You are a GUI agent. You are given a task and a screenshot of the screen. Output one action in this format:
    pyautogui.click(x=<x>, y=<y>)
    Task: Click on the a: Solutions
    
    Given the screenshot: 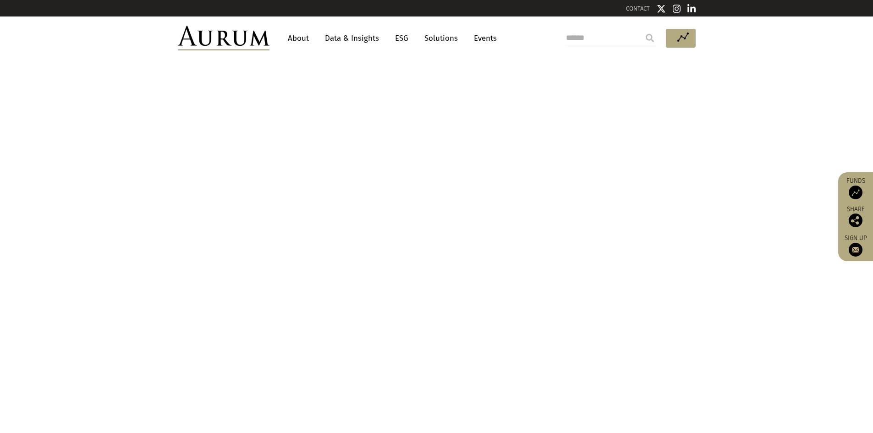 What is the action you would take?
    pyautogui.click(x=441, y=38)
    